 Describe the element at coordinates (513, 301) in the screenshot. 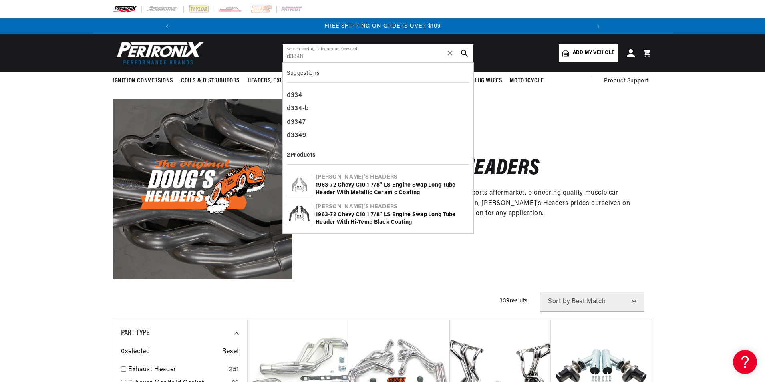

I see `span: 339 results` at that location.